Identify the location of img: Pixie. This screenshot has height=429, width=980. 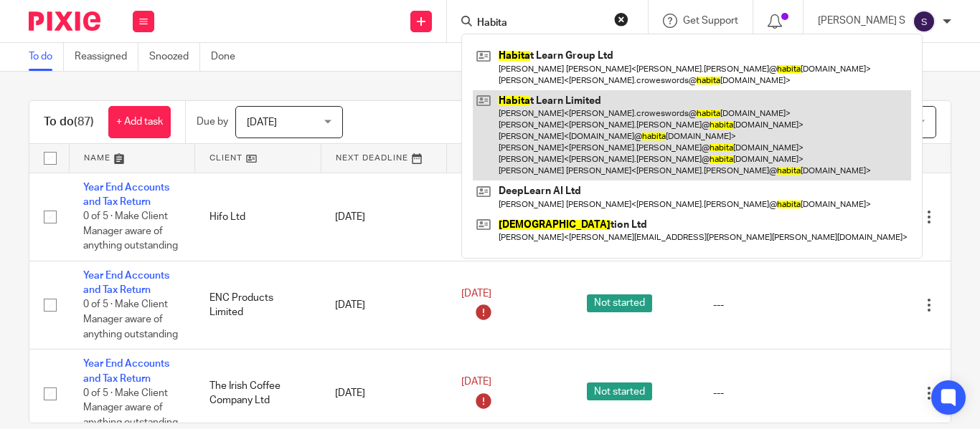
(65, 20).